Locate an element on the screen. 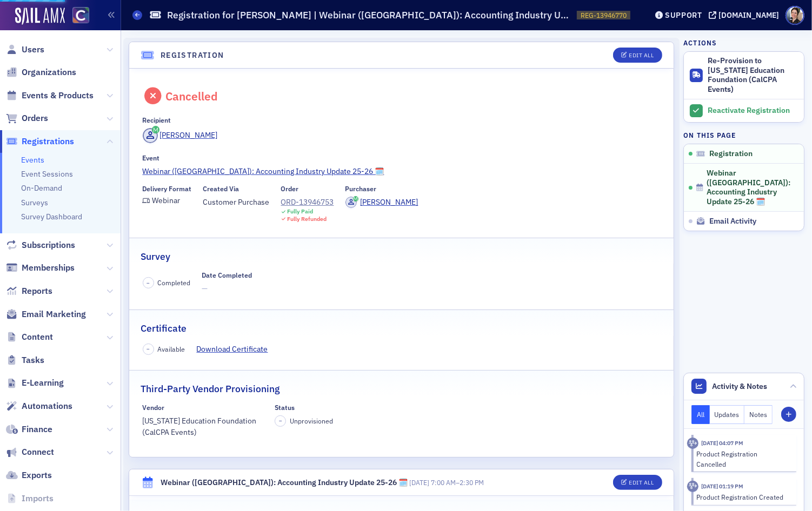 This screenshot has height=511, width=812. a: Organizations is located at coordinates (41, 72).